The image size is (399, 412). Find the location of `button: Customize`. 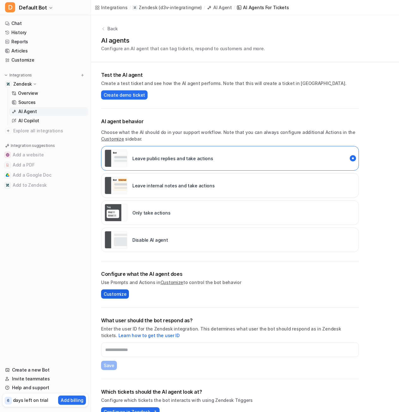

button: Customize is located at coordinates (115, 294).